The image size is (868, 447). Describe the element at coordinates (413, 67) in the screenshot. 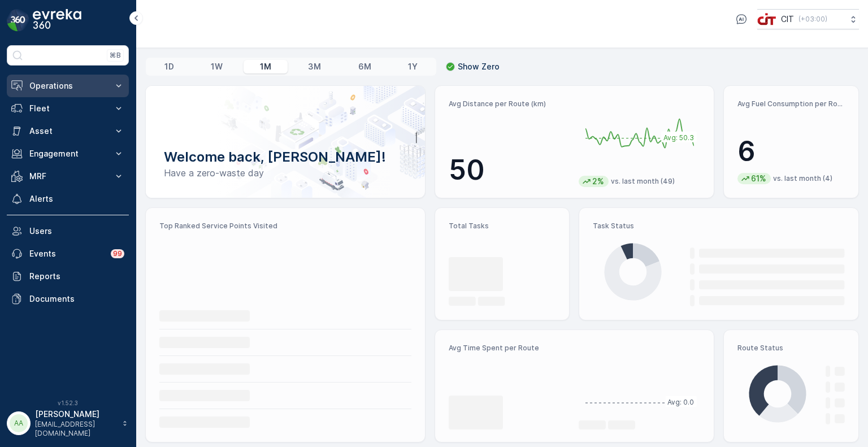

I see `p: 1Y` at that location.